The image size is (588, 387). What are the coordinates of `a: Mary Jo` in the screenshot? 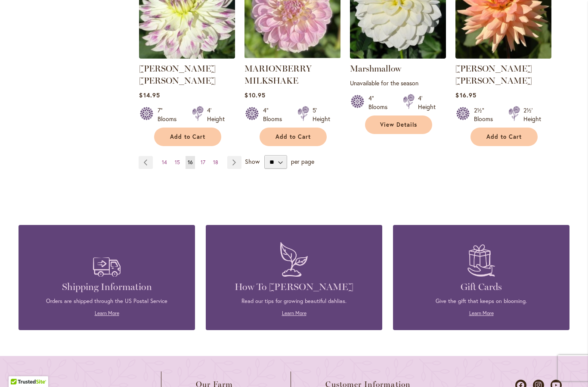 It's located at (504, 56).